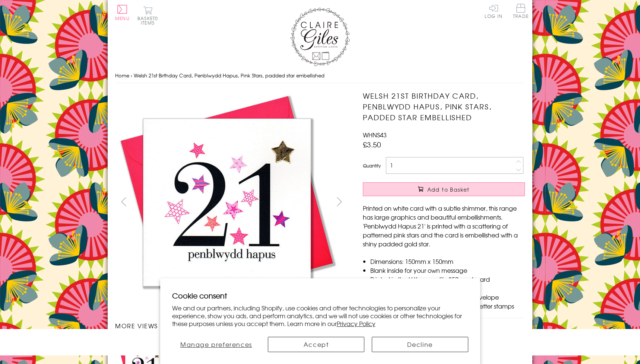  I want to click on li: Blank inside for your own message, so click(447, 271).